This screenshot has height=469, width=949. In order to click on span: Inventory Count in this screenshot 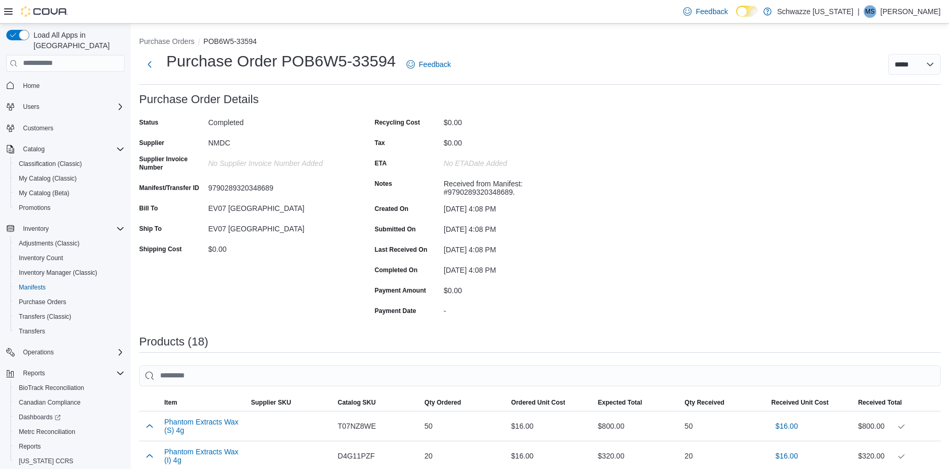, I will do `click(70, 258)`.